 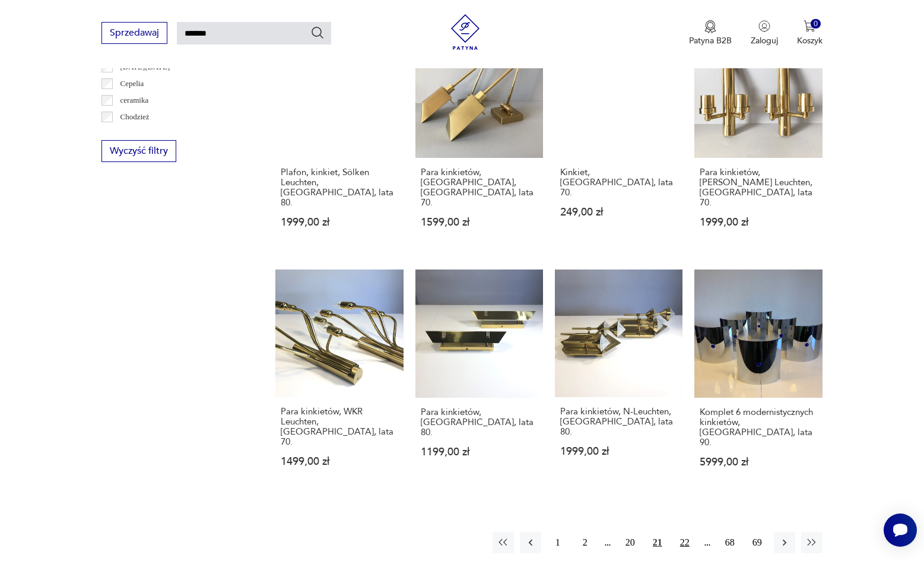 I want to click on p: ceramika, so click(x=135, y=100).